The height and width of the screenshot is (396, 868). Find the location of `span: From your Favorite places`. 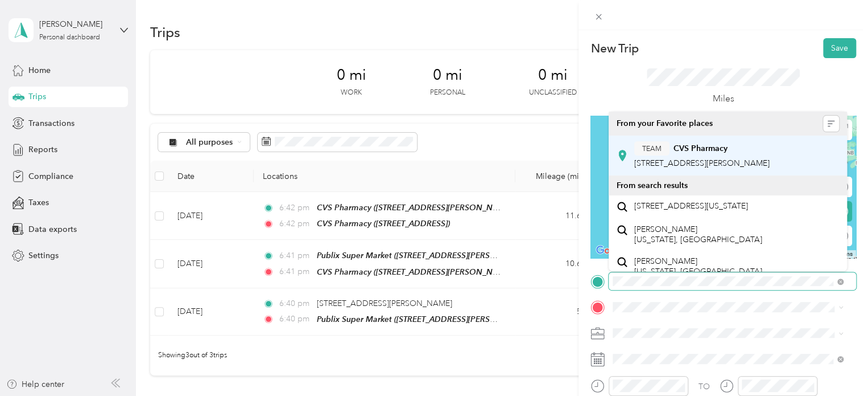

span: From your Favorite places is located at coordinates (664, 123).